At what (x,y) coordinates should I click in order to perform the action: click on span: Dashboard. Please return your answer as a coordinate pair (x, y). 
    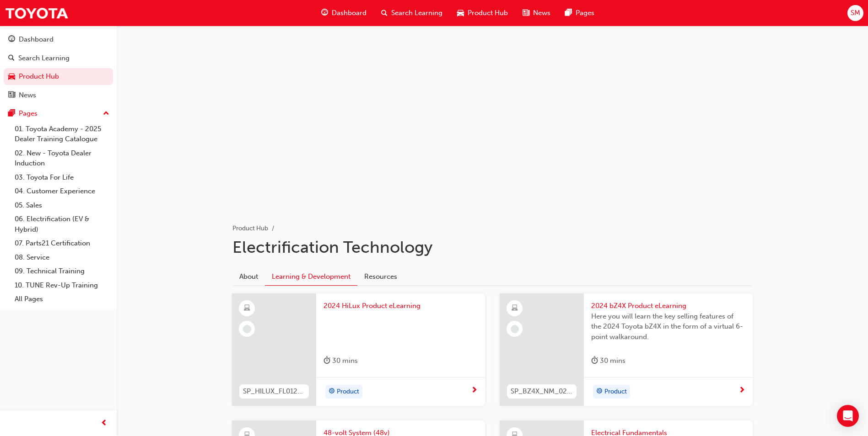
    Looking at the image, I should click on (349, 13).